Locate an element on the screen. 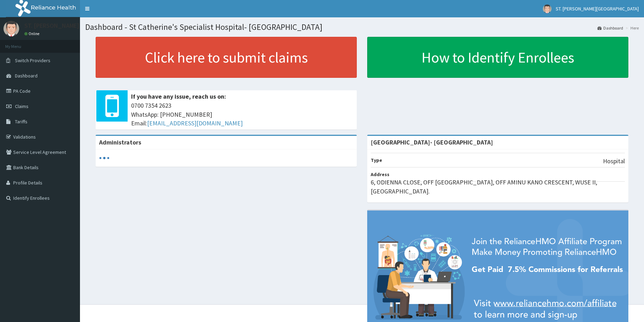 This screenshot has width=644, height=322. a: How to Identify Enrollees is located at coordinates (498, 58).